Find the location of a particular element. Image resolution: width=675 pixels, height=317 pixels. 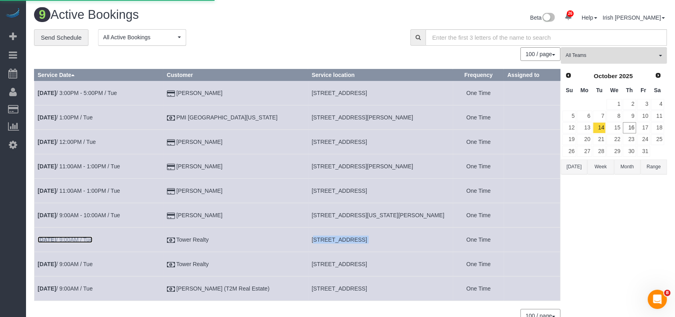

span: October is located at coordinates (606, 76).